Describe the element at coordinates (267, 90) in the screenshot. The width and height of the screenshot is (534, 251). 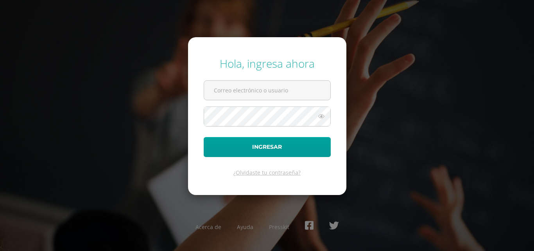
I see `input: Correo electrónico o usuario` at that location.